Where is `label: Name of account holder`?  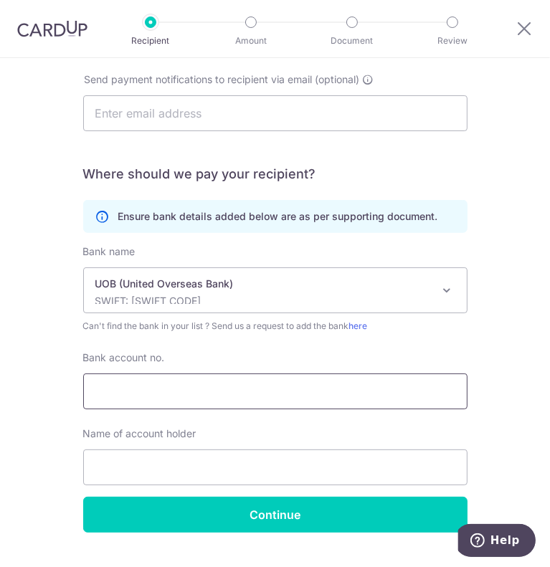 label: Name of account holder is located at coordinates (140, 434).